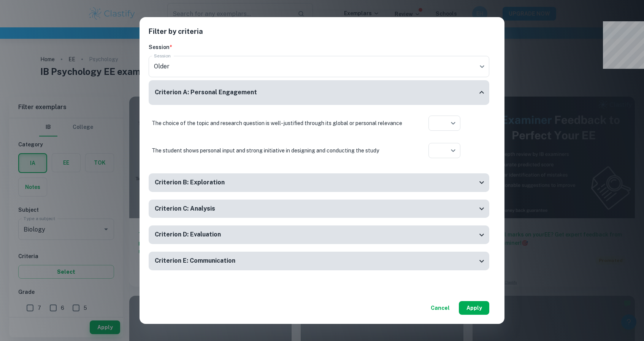 This screenshot has width=644, height=341. I want to click on div: Older, so click(319, 66).